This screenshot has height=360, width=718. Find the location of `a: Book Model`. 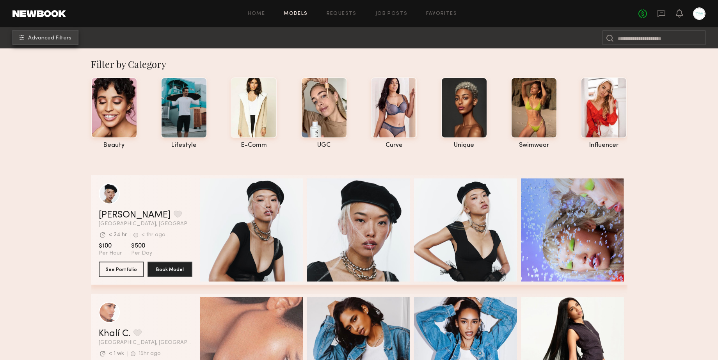

a: Book Model is located at coordinates (170, 269).